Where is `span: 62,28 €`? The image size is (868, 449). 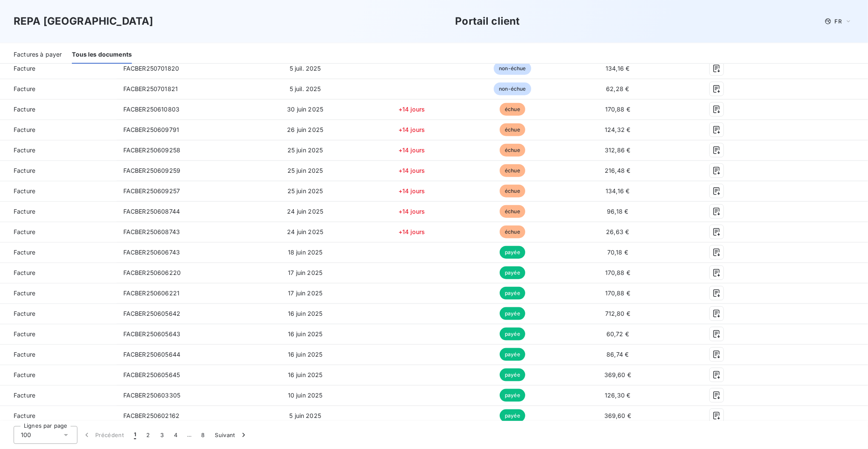
span: 62,28 € is located at coordinates (617, 89).